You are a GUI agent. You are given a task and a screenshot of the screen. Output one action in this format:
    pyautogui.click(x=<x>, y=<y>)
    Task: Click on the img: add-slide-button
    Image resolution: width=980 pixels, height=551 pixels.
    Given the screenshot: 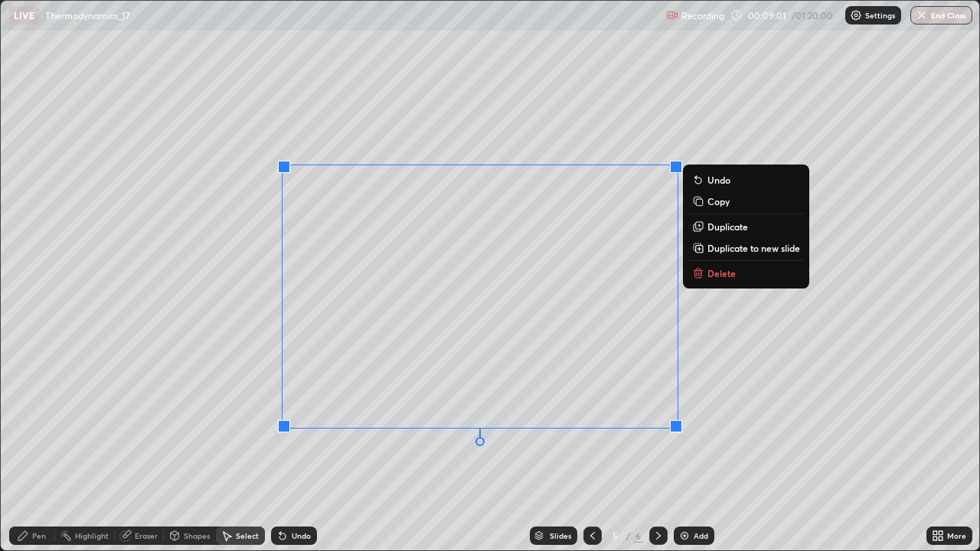 What is the action you would take?
    pyautogui.click(x=684, y=535)
    